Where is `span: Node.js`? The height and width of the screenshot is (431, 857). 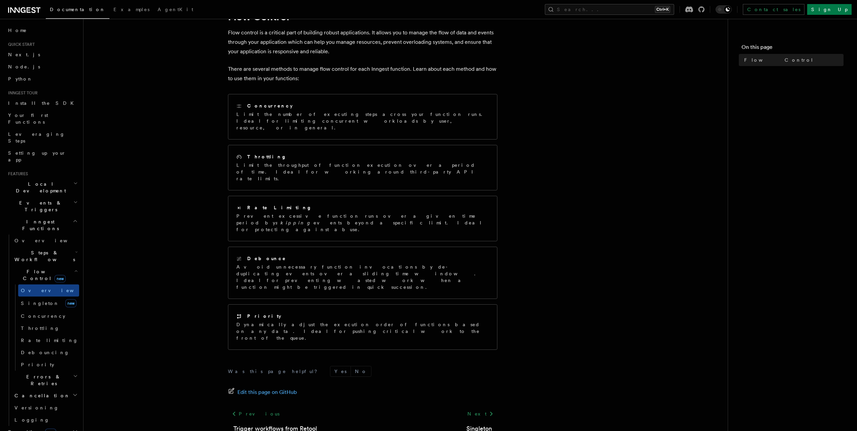
span: Node.js is located at coordinates (24, 67).